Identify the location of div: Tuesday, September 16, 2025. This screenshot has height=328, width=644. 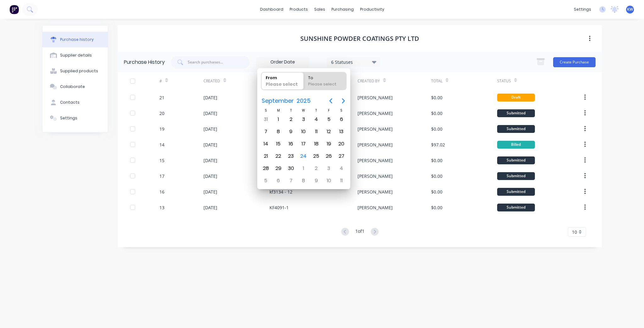
(291, 144).